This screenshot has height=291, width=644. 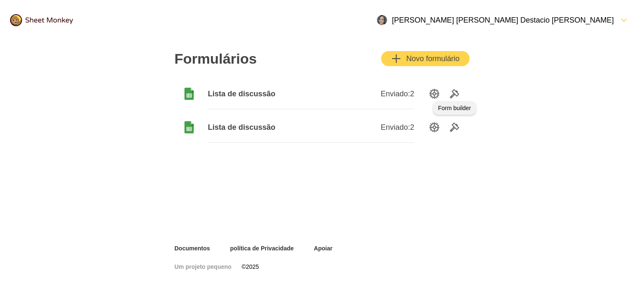 What do you see at coordinates (203, 267) in the screenshot?
I see `font: Um projeto pequeno` at bounding box center [203, 267].